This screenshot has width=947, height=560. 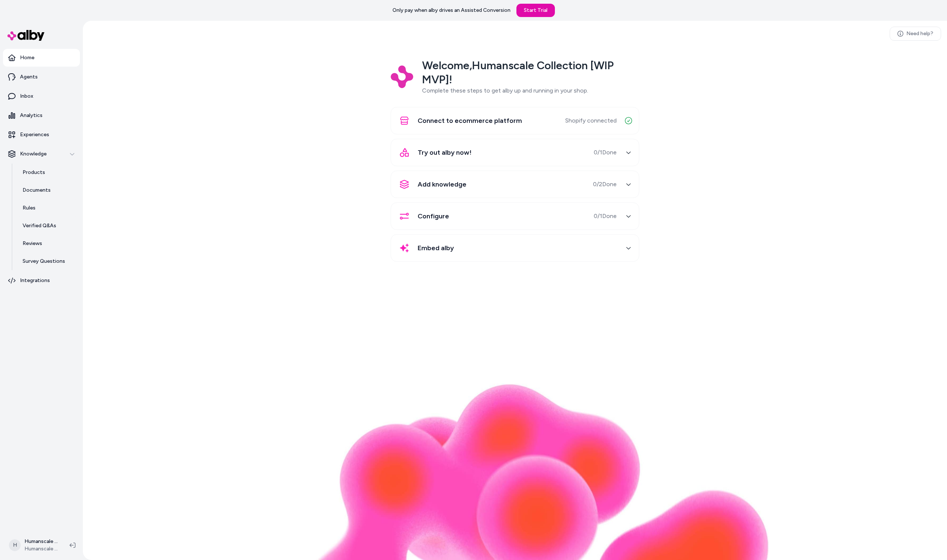 I want to click on p: Documents, so click(x=37, y=190).